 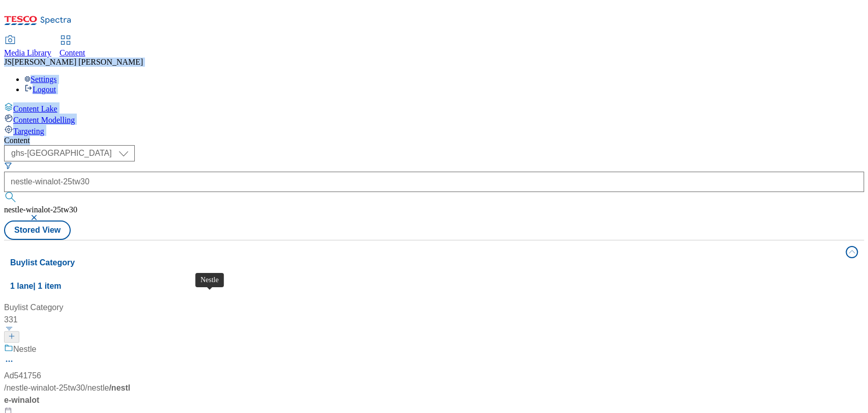 I want to click on span: JS, so click(x=7, y=62).